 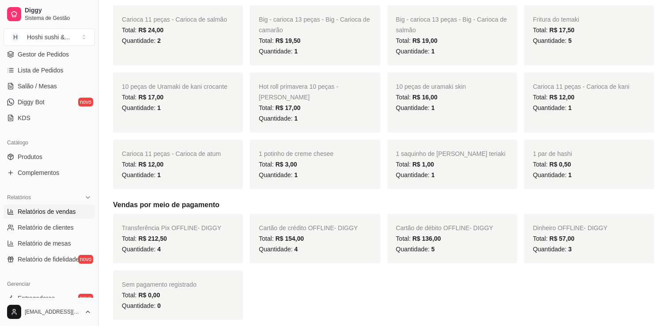 What do you see at coordinates (49, 284) in the screenshot?
I see `div: Gerenciar` at bounding box center [49, 284].